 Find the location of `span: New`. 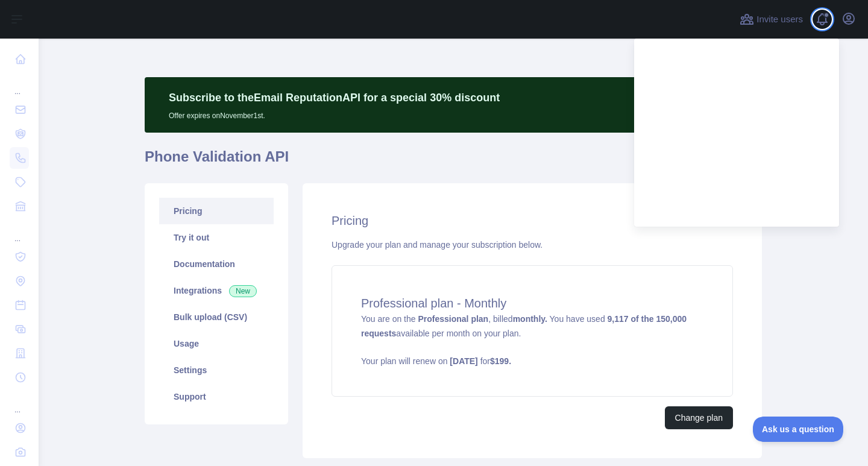

span: New is located at coordinates (243, 292).